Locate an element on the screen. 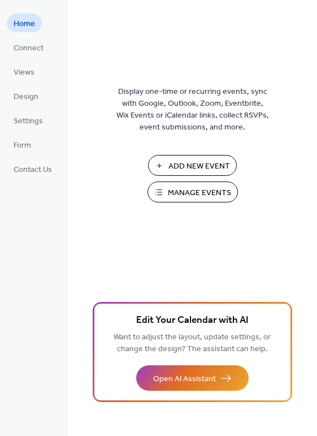 Image resolution: width=317 pixels, height=436 pixels. a: Settings is located at coordinates (28, 120).